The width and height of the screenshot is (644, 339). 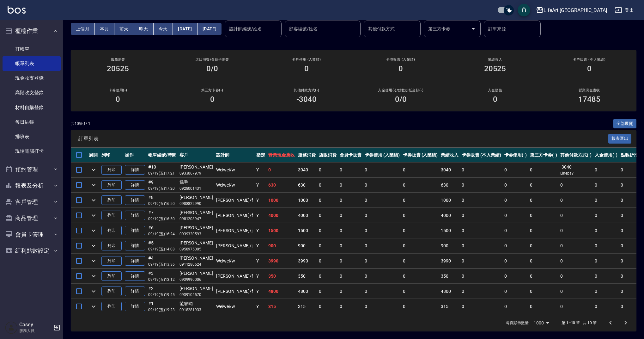 I want to click on button: 昨天, so click(x=144, y=29).